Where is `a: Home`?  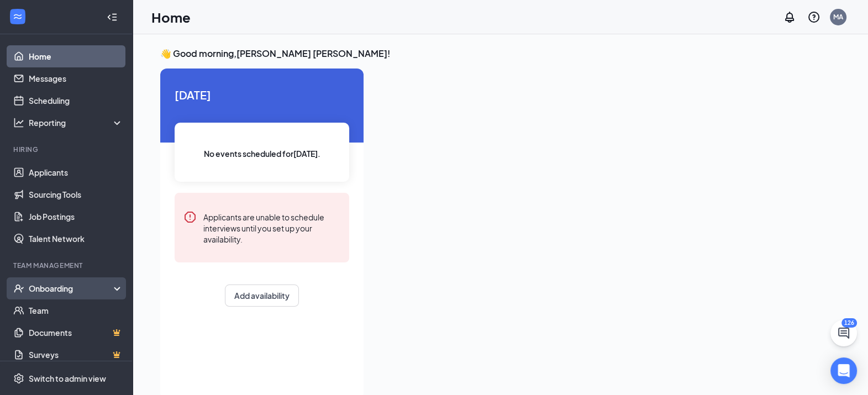
a: Home is located at coordinates (76, 56).